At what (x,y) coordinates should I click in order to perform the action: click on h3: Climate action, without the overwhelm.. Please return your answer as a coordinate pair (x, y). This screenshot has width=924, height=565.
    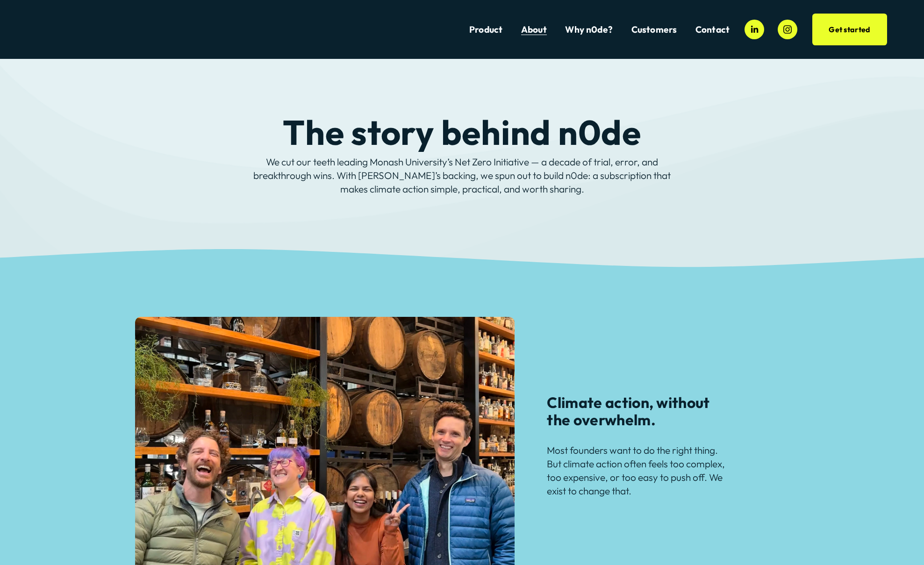
    Looking at the image, I should click on (641, 411).